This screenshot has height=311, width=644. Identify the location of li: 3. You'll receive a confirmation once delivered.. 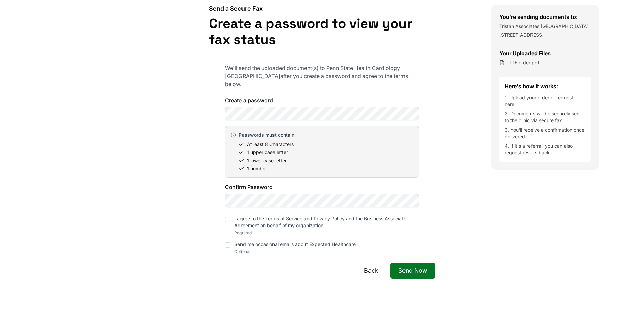
(545, 133).